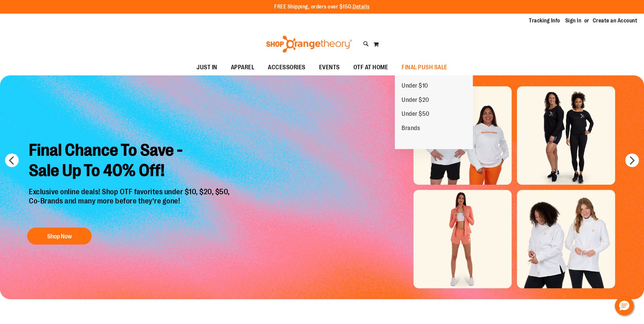 The height and width of the screenshot is (324, 644). I want to click on button: Hello, have a question? Let’s chat., so click(624, 306).